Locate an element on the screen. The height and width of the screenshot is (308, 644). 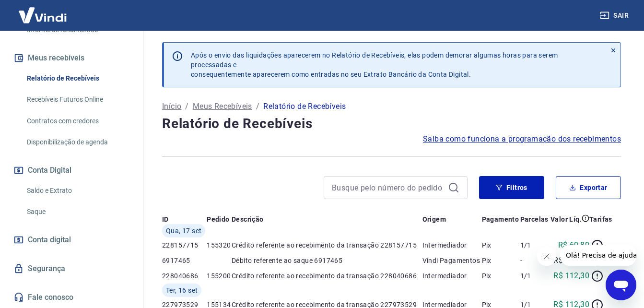
button: Filtros is located at coordinates (512, 187).